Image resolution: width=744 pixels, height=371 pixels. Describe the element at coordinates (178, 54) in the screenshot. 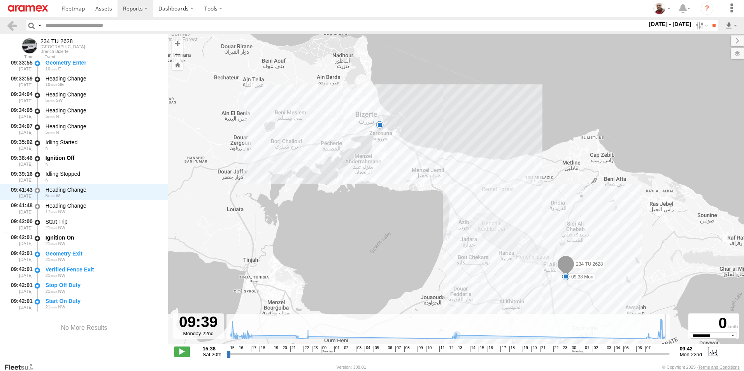

I see `button: Zoom out` at that location.